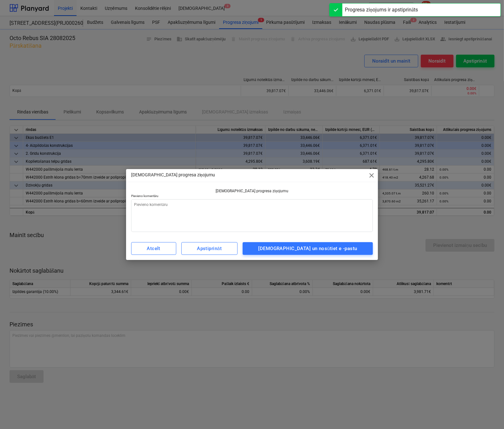 Image resolution: width=504 pixels, height=429 pixels. I want to click on div: Apstiprināt, so click(209, 249).